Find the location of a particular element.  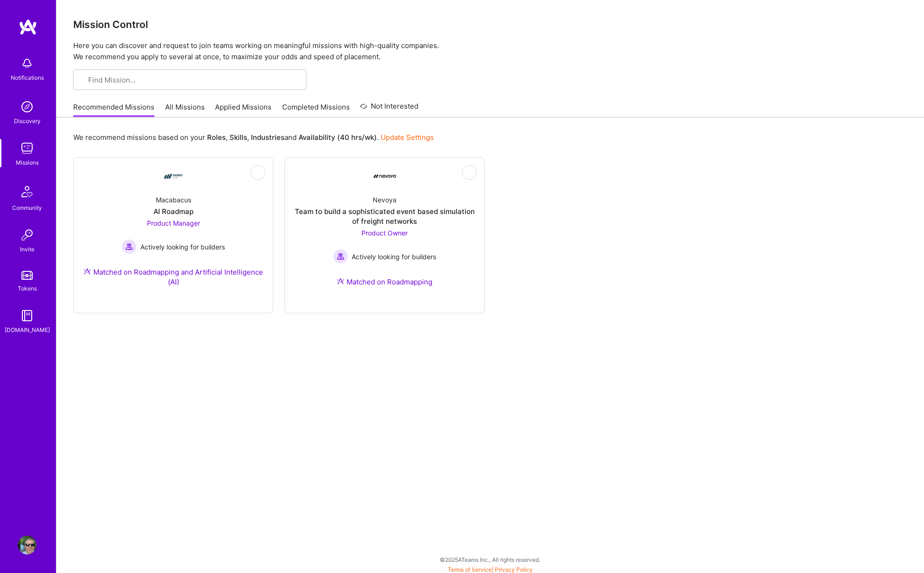

b: Roles is located at coordinates (216, 137).